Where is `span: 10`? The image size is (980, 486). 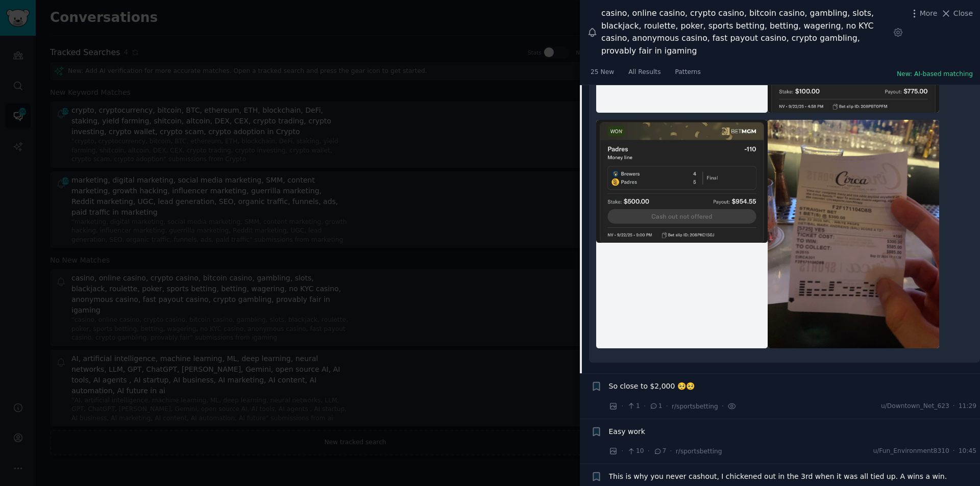
span: 10 is located at coordinates (635, 451).